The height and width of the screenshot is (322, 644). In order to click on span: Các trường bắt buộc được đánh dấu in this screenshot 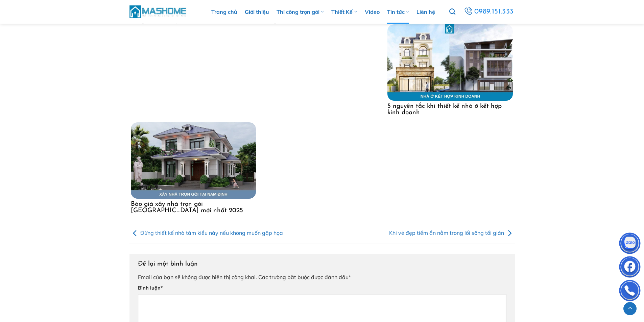, I will do `click(304, 277)`.